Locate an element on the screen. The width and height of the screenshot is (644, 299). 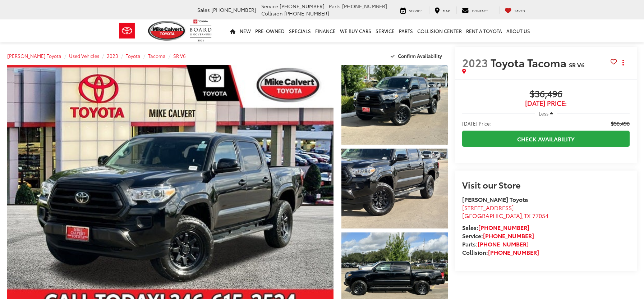
a: Tacoma is located at coordinates (157, 56).